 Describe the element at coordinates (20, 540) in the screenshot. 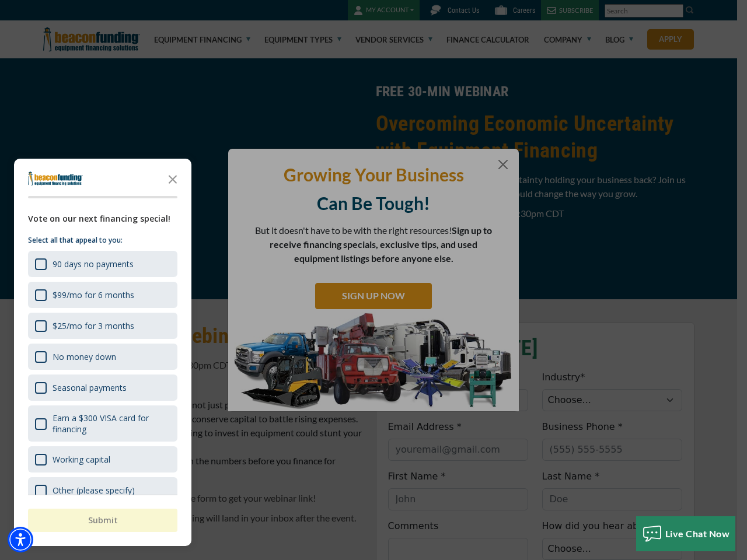

I see `div: Accessibility Menu` at that location.